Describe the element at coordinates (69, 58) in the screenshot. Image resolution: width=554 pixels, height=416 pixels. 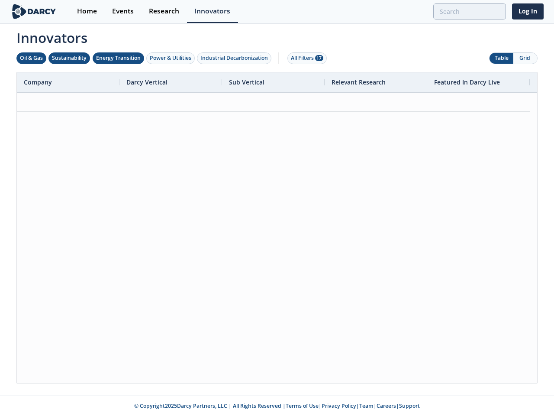
I see `button: Sustainability` at that location.